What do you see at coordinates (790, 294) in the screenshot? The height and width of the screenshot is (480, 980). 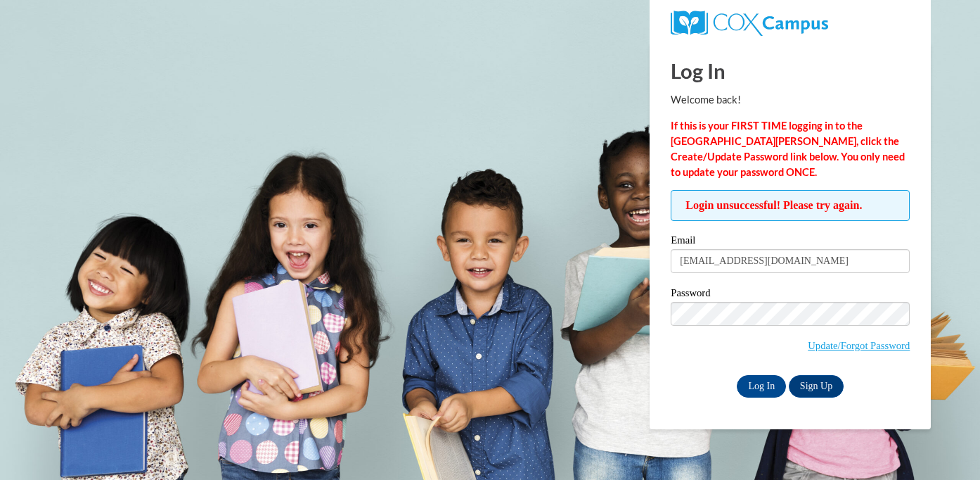 I see `label: Password` at bounding box center [790, 294].